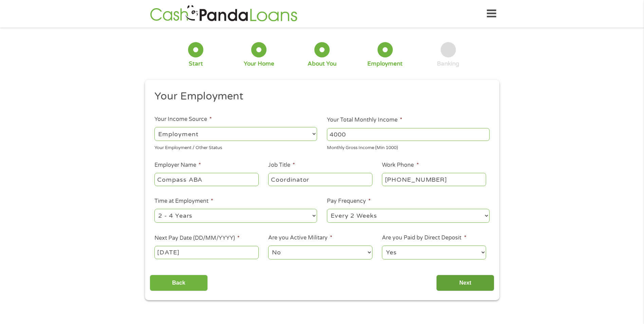 Image resolution: width=644 pixels, height=324 pixels. I want to click on label: Your Income Source, so click(183, 119).